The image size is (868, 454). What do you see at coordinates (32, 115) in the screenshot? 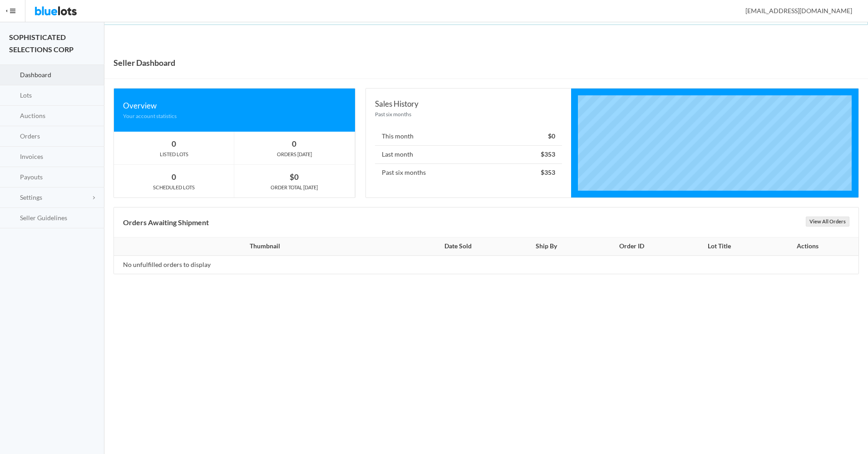
I see `span: Auctions` at bounding box center [32, 115].